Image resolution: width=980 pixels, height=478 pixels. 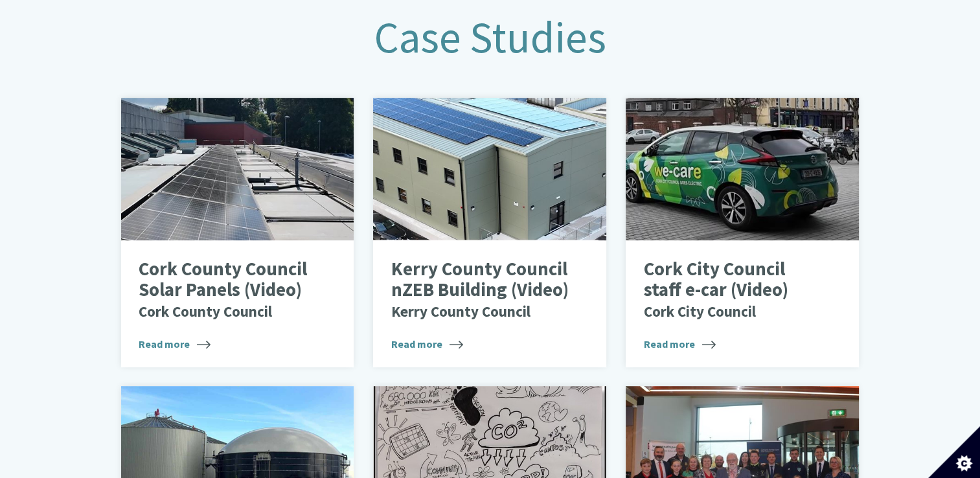 I want to click on a: Cork County Council Solar Panels (Video)Cork County Council Read more, so click(x=238, y=232).